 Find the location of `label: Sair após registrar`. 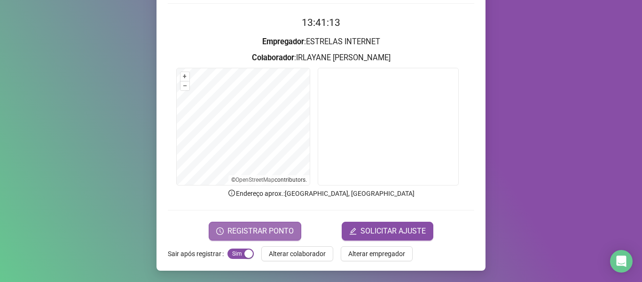

label: Sair após registrar is located at coordinates (198, 254).